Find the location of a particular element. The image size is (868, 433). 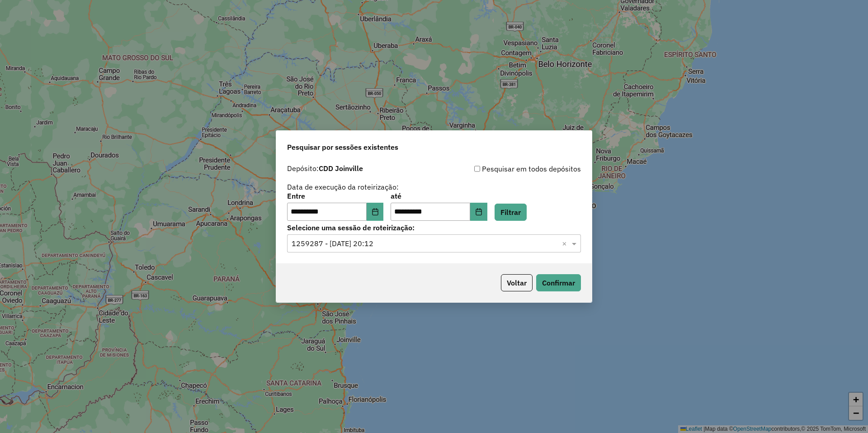

span: Pesquisar por sessões existentes is located at coordinates (343, 147).